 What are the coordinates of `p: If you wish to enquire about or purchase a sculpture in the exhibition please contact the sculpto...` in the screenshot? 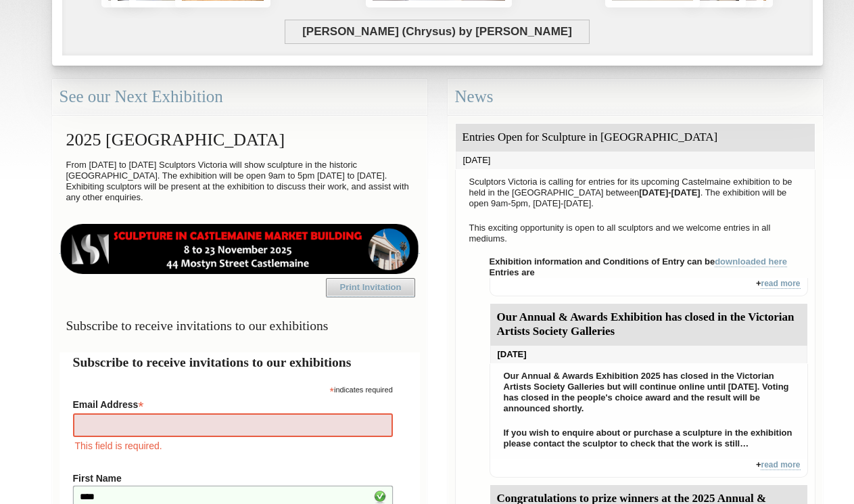 It's located at (648, 438).